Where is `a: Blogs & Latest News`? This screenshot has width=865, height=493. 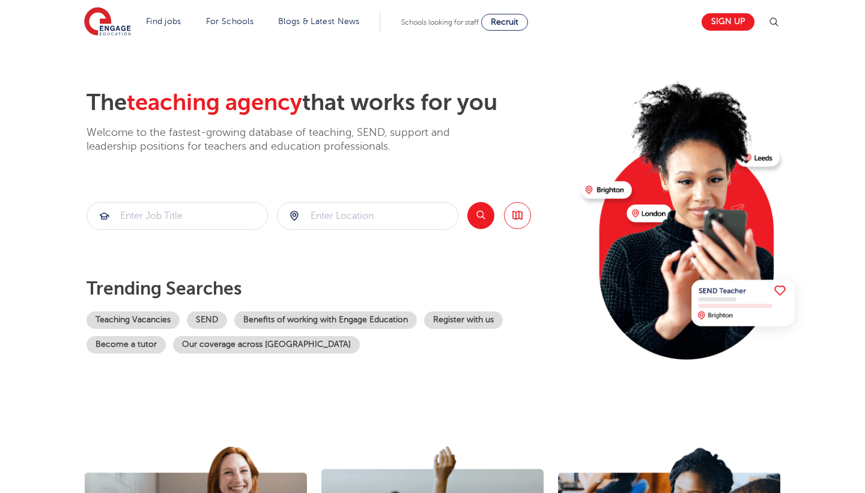 a: Blogs & Latest News is located at coordinates (319, 21).